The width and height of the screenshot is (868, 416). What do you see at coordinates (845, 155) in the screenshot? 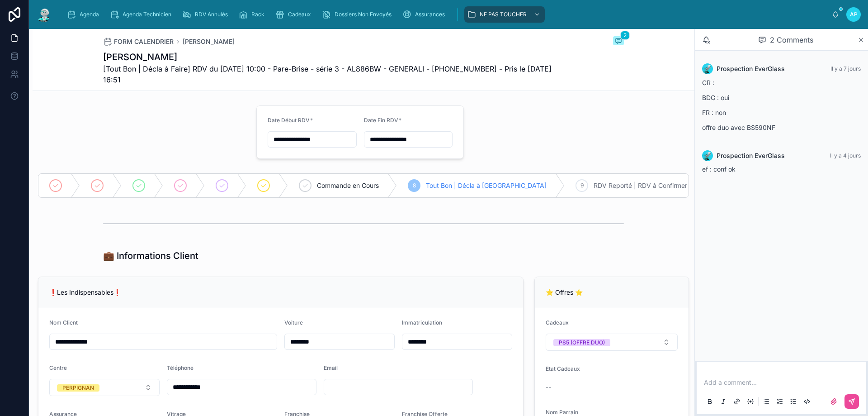
I see `span: Il y a 4 jours` at bounding box center [845, 155].